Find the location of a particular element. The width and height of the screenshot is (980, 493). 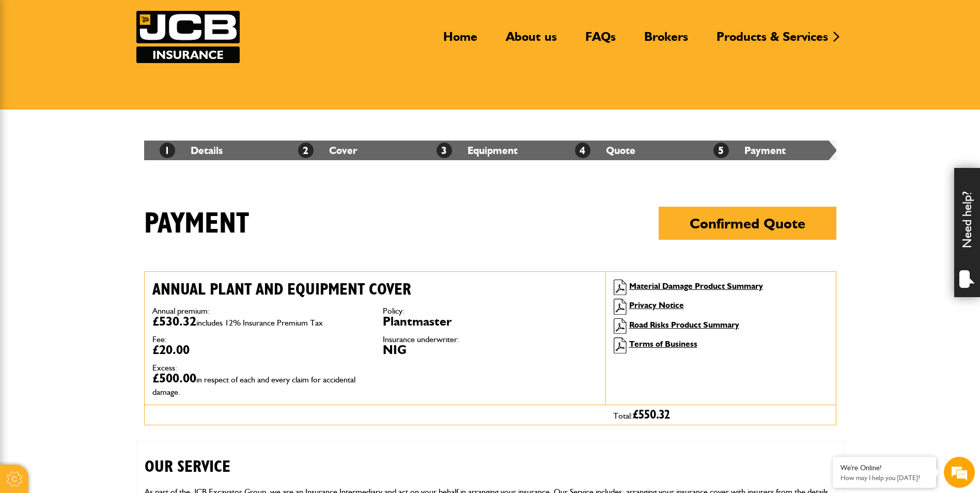

a: Material Damage Product Summary is located at coordinates (696, 286).